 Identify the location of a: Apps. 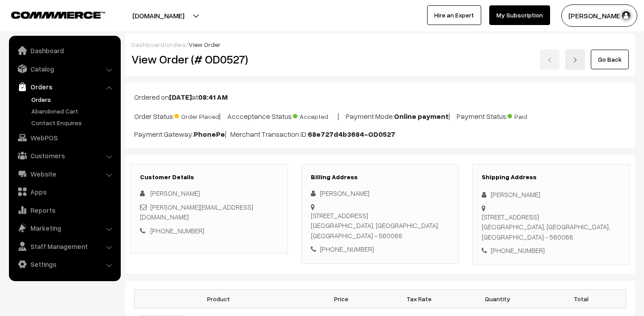
(64, 192).